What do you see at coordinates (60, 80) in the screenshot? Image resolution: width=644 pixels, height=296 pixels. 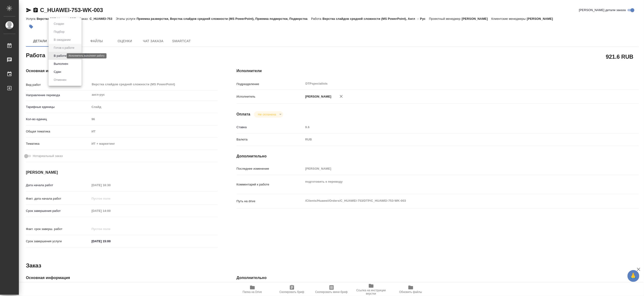 I see `button: Отменен` at bounding box center [60, 80].